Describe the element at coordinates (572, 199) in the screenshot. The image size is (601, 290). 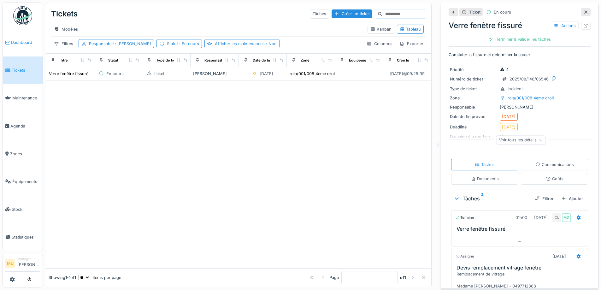
I see `div: Ajouter` at that location.